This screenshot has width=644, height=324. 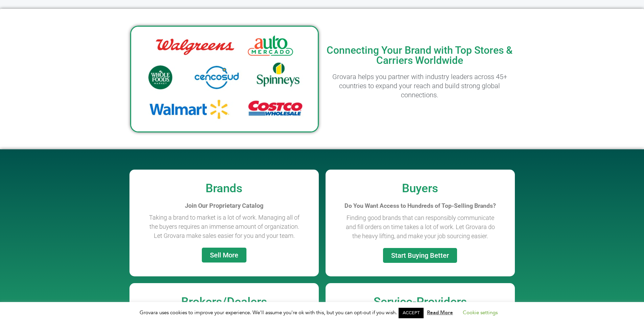 What do you see at coordinates (322, 313) in the screenshot?
I see `span: Grovara uses cookies to improve your experience. We'll assume you're ok with this, but you can op...` at bounding box center [322, 313].